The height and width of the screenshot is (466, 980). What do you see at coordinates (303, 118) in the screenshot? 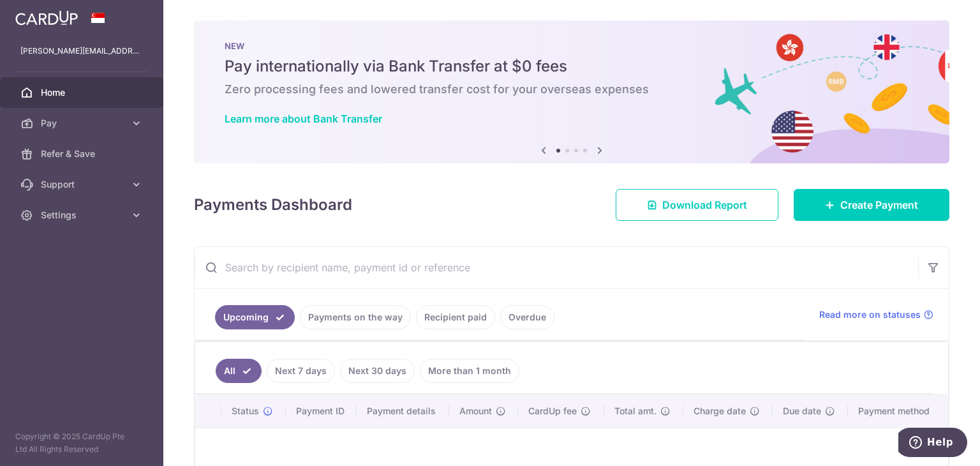
I see `a: Learn more about Bank Transfer` at bounding box center [303, 118].